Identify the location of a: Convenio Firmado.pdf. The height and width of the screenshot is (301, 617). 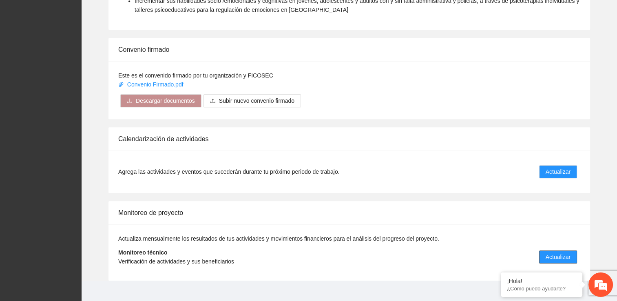
(151, 84).